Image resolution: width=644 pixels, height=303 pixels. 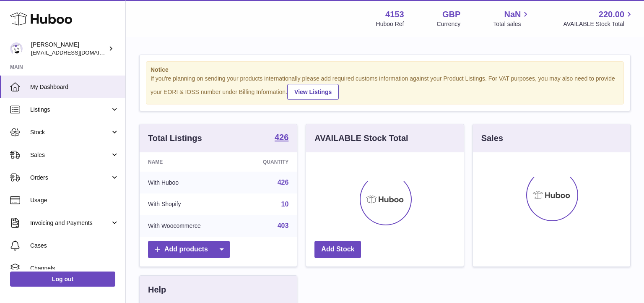 I want to click on span: Sales, so click(x=70, y=155).